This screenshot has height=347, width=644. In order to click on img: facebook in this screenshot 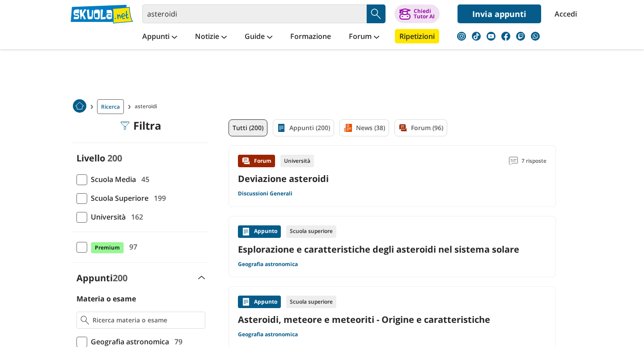, I will do `click(506, 36)`.